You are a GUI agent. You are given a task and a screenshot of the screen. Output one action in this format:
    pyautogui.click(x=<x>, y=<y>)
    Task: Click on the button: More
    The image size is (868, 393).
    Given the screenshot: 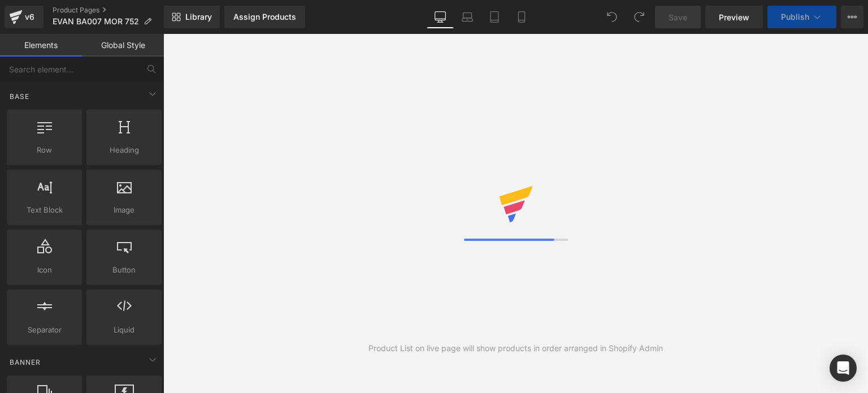 What is the action you would take?
    pyautogui.click(x=852, y=17)
    